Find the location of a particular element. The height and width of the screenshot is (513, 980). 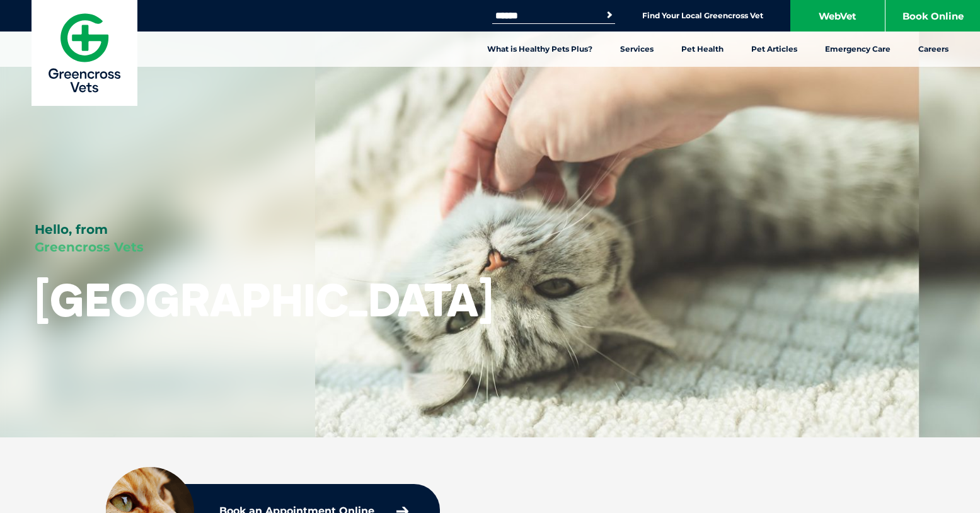

button: Search is located at coordinates (609, 15).